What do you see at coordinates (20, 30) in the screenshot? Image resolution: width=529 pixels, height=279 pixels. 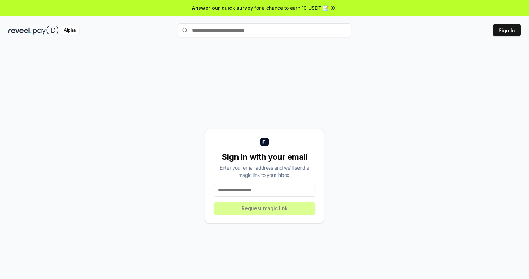 I see `img: reveel_dark` at bounding box center [20, 30].